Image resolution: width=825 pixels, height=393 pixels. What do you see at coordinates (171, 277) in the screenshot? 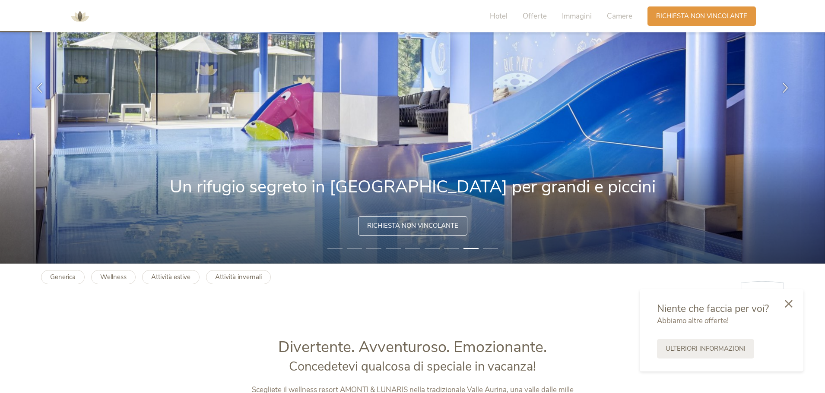
I see `b: Attività estive` at bounding box center [171, 277].